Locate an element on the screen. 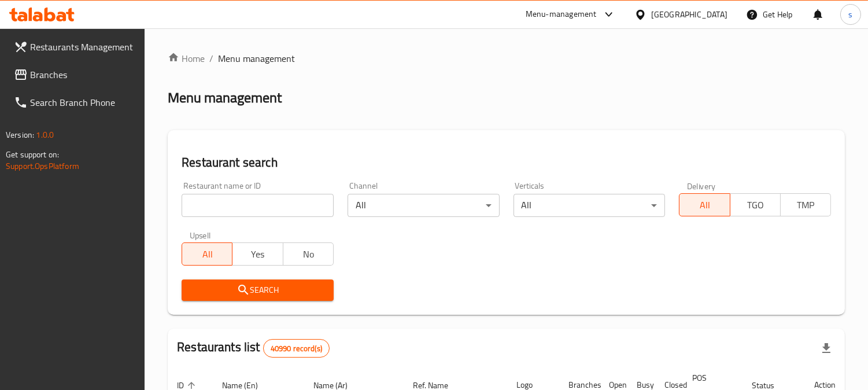 The width and height of the screenshot is (868, 390). a: Restaurants Management is located at coordinates (75, 47).